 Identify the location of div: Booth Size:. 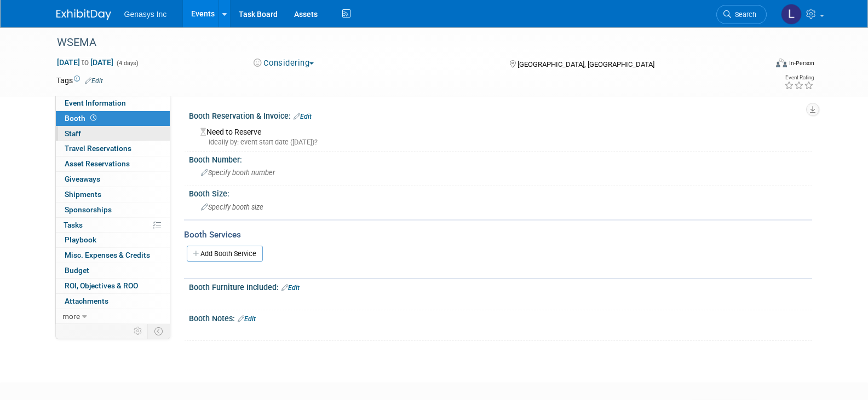
(501, 192).